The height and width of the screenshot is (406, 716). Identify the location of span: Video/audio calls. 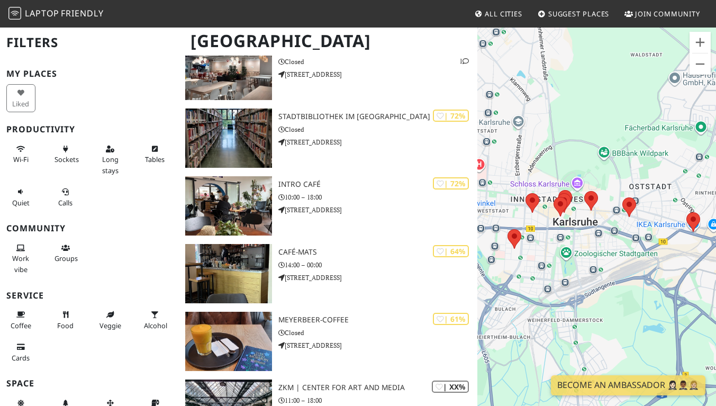
(65, 203).